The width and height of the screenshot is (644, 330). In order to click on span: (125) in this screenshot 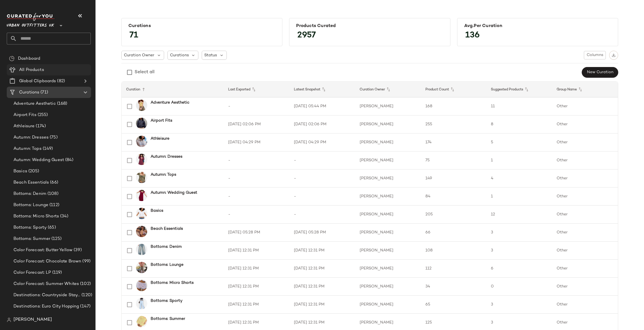, I will do `click(56, 238)`.